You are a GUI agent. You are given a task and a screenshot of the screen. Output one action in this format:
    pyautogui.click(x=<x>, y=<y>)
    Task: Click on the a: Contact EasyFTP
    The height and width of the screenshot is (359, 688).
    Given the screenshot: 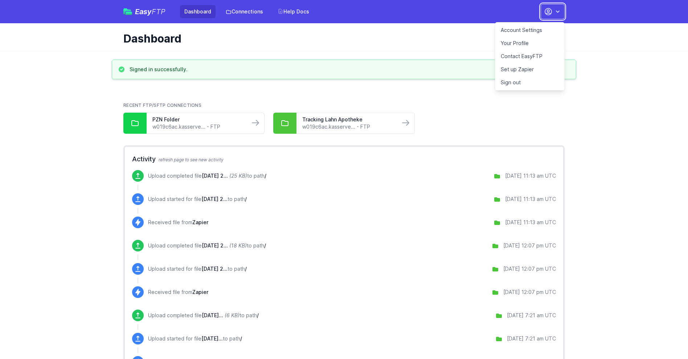 What is the action you would take?
    pyautogui.click(x=530, y=56)
    